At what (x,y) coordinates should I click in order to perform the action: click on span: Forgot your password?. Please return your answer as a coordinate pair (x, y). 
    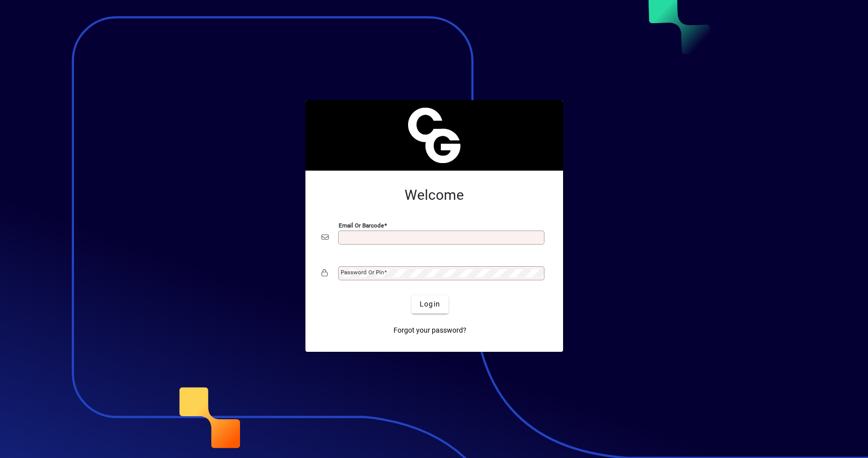
    Looking at the image, I should click on (430, 330).